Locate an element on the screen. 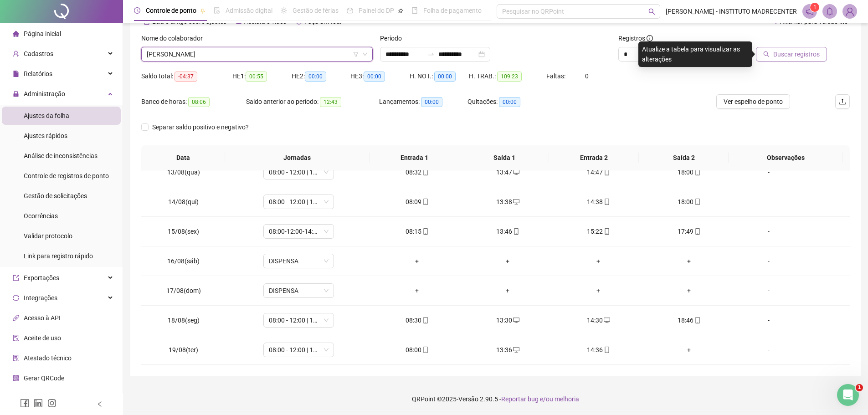 This screenshot has width=868, height=415. span: Controle de registros de ponto is located at coordinates (66, 176).